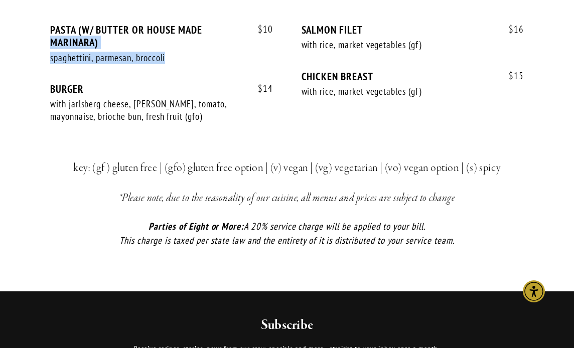 This screenshot has width=574, height=348. I want to click on div: SALMON FILET, so click(413, 30).